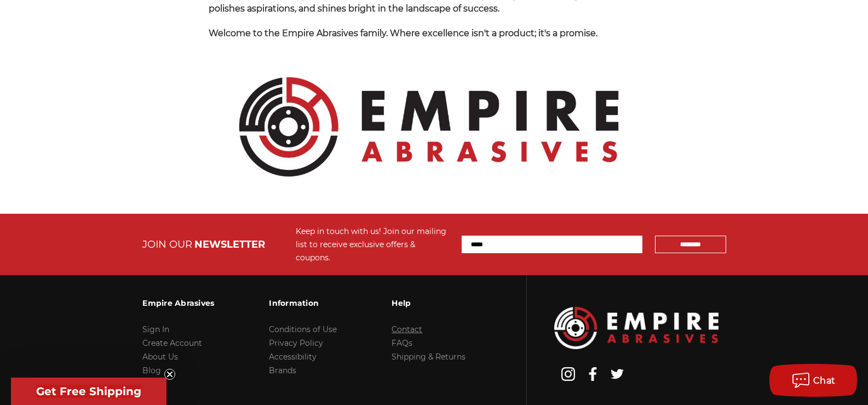 This screenshot has width=868, height=405. What do you see at coordinates (636, 328) in the screenshot?
I see `img: Empire Abrasives Logo Image` at bounding box center [636, 328].